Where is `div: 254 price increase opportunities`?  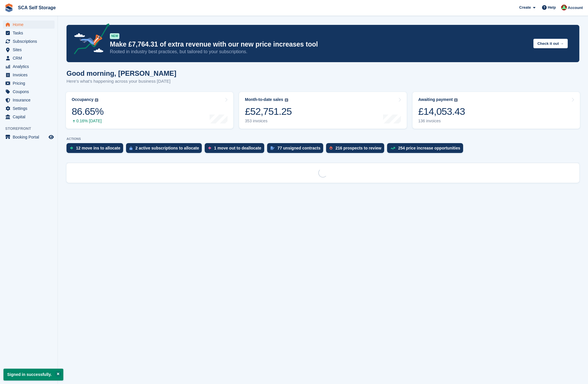
div: 254 price increase opportunities is located at coordinates (429, 148).